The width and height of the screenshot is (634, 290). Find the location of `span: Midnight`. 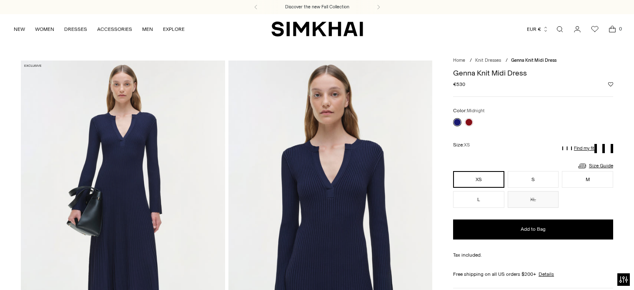

span: Midnight is located at coordinates (475, 110).